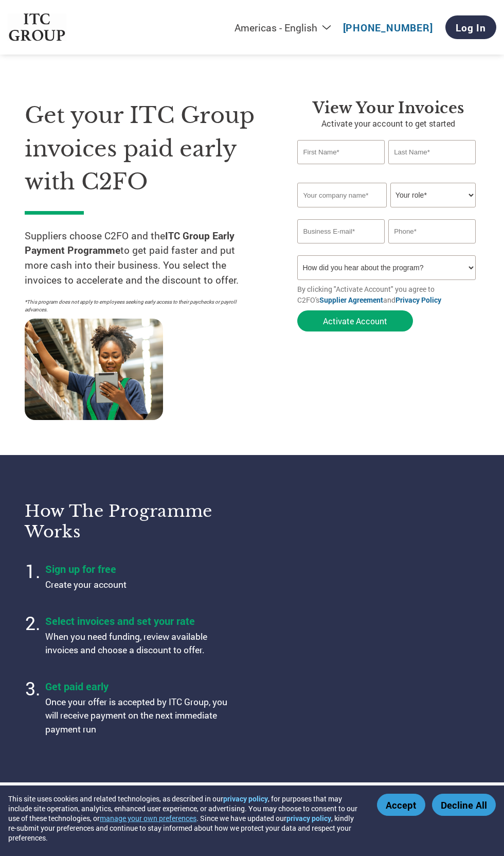 Image resolution: width=504 pixels, height=856 pixels. What do you see at coordinates (432, 152) in the screenshot?
I see `input: Last Name*` at bounding box center [432, 152].